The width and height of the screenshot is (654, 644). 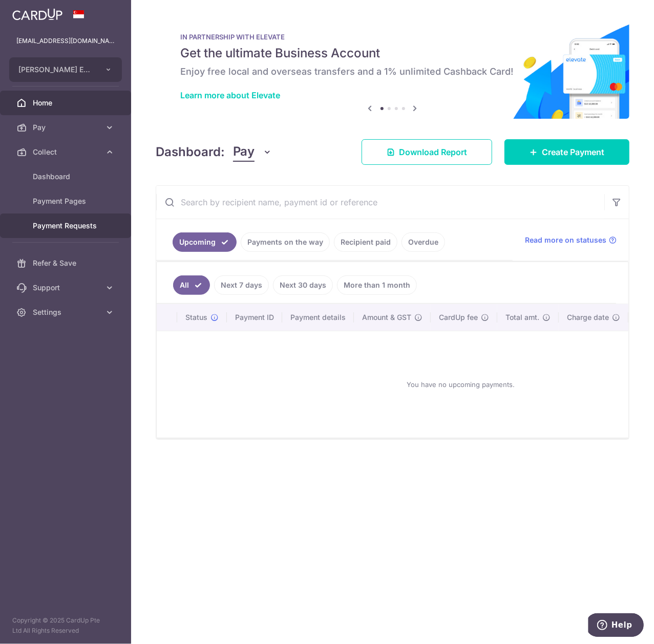 I want to click on span: Total amt., so click(x=522, y=317).